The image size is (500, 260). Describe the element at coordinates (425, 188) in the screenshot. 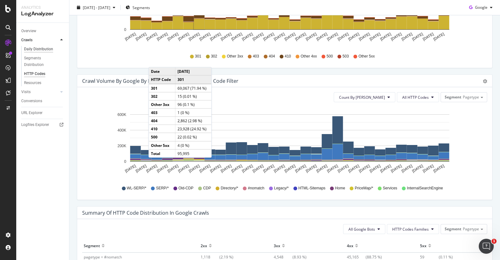

I see `span: InternalSearchEngine` at that location.